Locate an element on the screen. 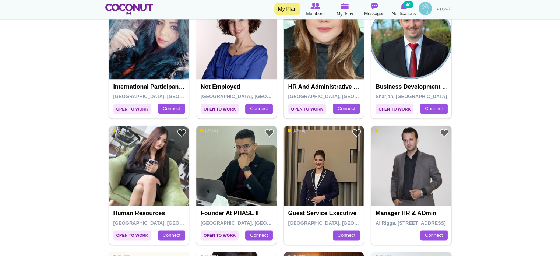  h4: Business Development ( Back-End Application) is located at coordinates (412, 87).